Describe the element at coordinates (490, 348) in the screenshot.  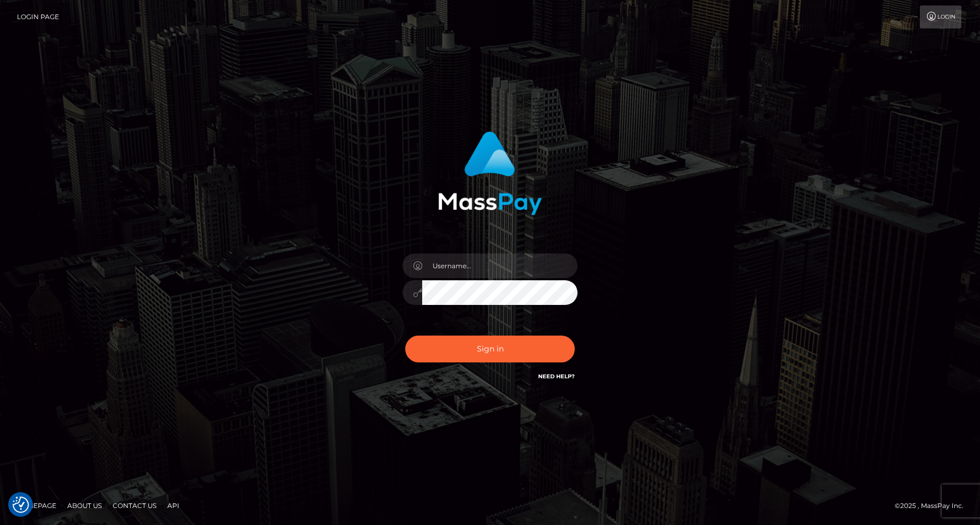
I see `button: Sign in` at that location.